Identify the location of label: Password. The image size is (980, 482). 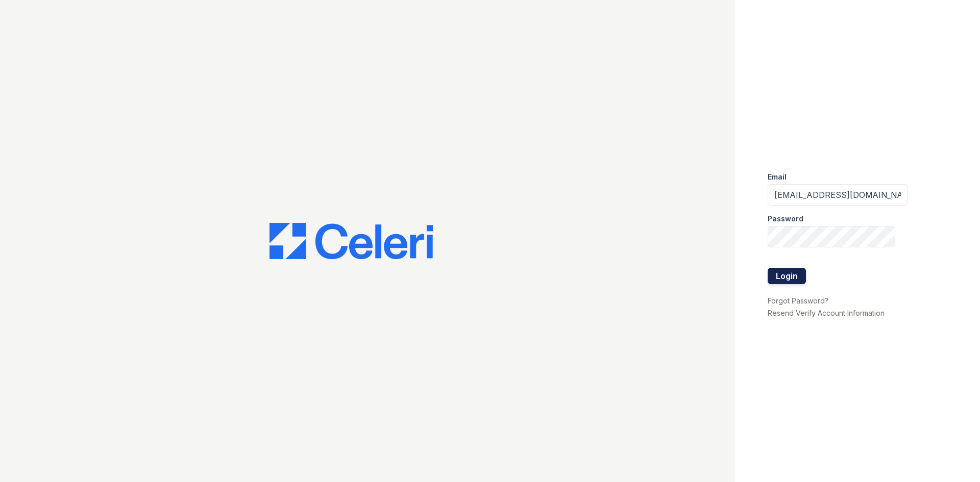
(785, 219).